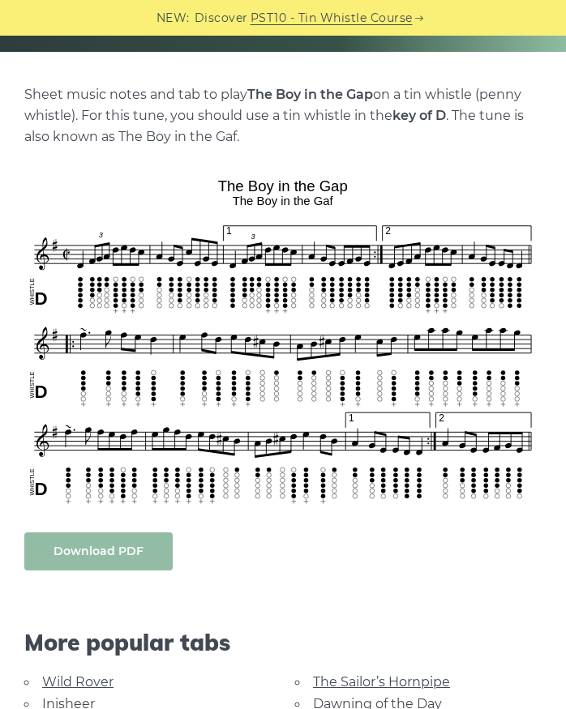  I want to click on a: Download PDF, so click(98, 551).